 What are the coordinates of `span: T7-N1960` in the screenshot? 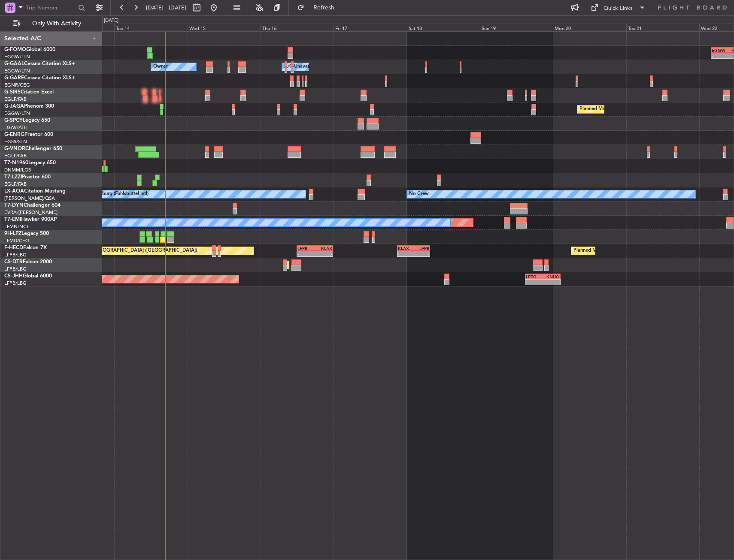 It's located at (16, 163).